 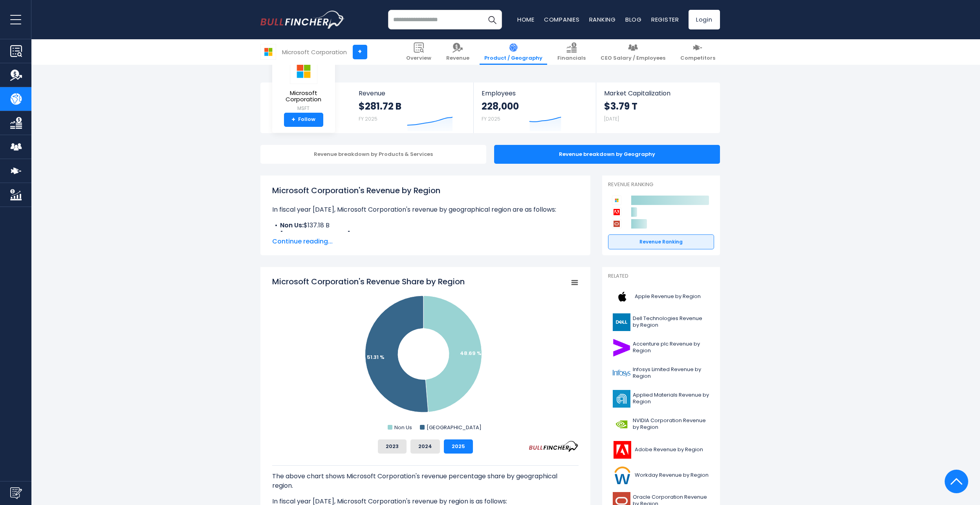 What do you see at coordinates (665, 19) in the screenshot?
I see `a: Register` at bounding box center [665, 19].